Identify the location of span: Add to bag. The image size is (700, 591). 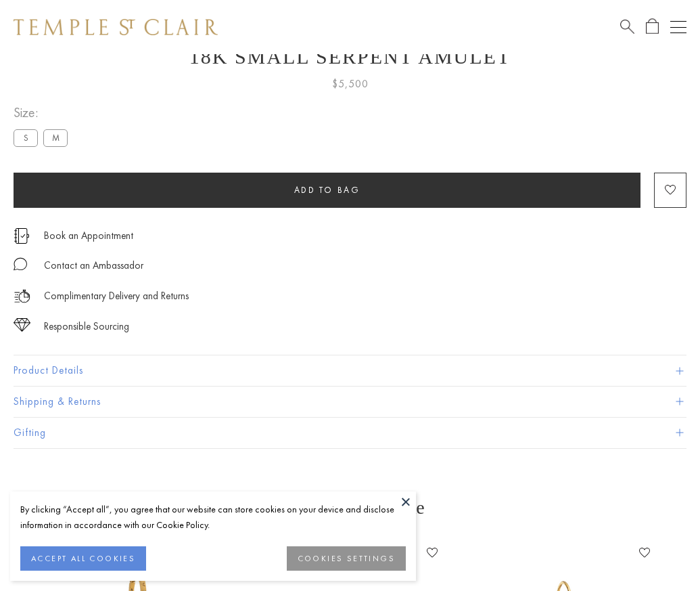
(327, 190).